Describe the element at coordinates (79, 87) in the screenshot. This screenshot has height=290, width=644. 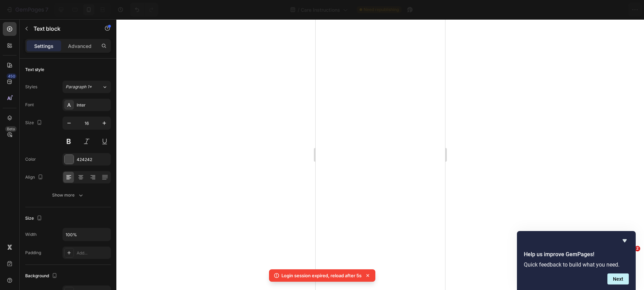
I see `span: Paragraph 1*` at that location.